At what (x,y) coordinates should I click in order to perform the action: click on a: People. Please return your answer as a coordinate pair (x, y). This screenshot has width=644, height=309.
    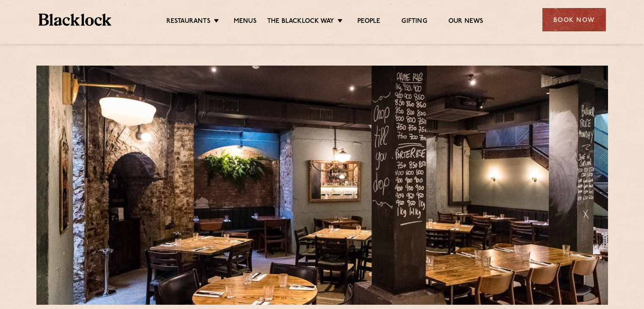
    Looking at the image, I should click on (369, 22).